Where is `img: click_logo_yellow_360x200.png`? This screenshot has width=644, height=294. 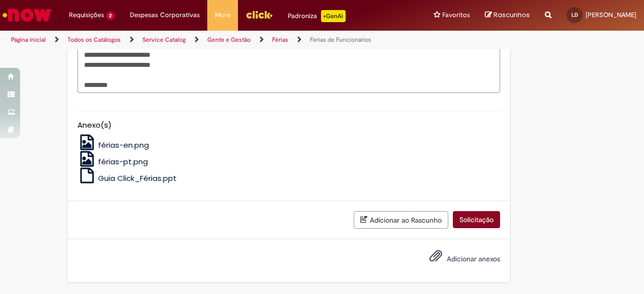 img: click_logo_yellow_360x200.png is located at coordinates (259, 14).